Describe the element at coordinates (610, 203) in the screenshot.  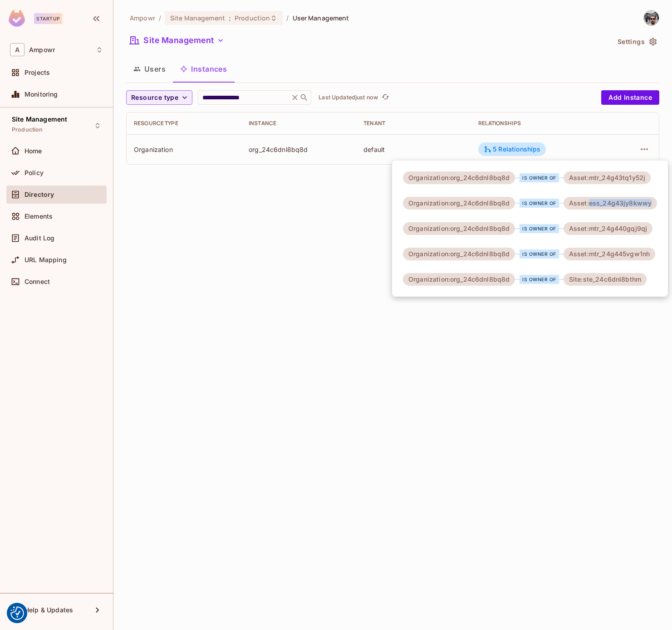
I see `div: Asset:ess_24g43jy8kwwy` at that location.